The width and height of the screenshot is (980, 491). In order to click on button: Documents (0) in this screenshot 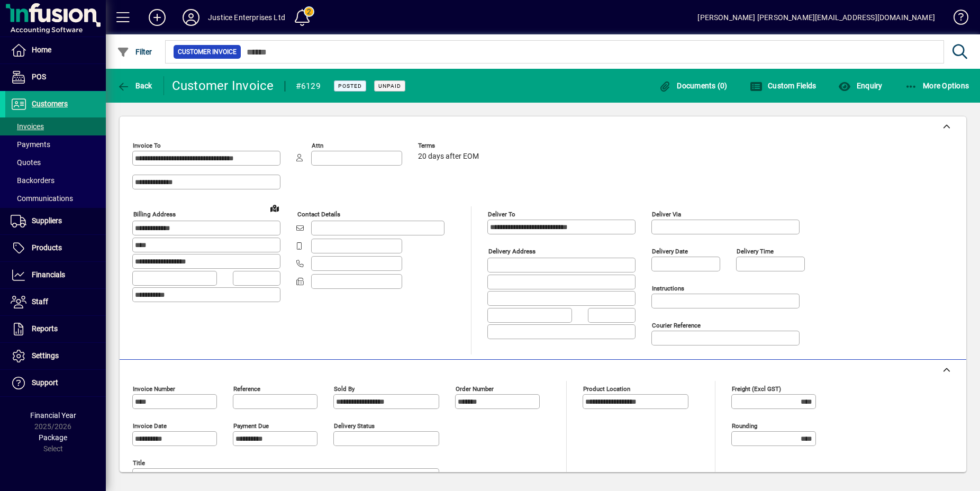, I will do `click(693, 85)`.